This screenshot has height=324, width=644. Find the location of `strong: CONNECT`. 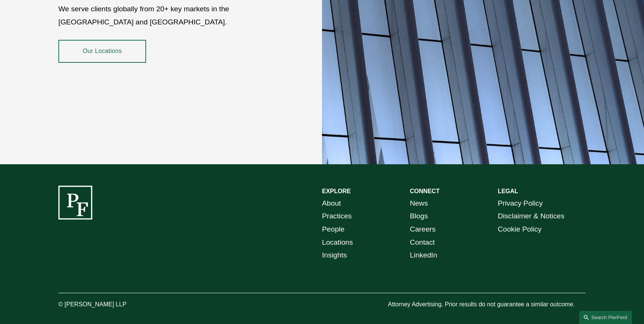

strong: CONNECT is located at coordinates (424, 191).